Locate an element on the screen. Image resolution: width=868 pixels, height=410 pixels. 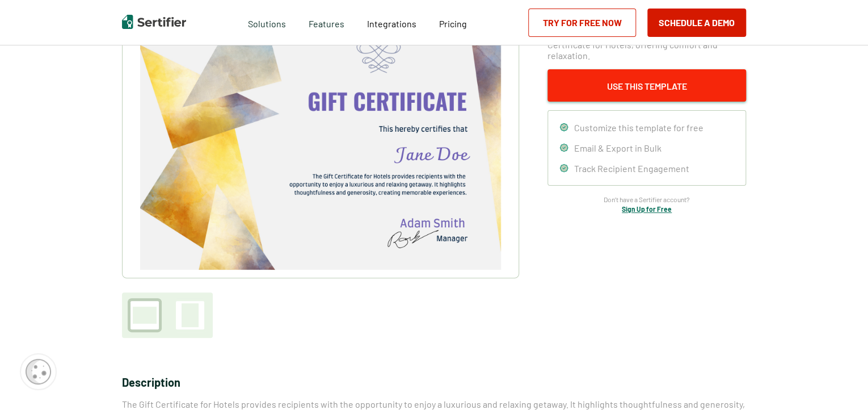
span: Email & Export in Bulk is located at coordinates (618, 148).